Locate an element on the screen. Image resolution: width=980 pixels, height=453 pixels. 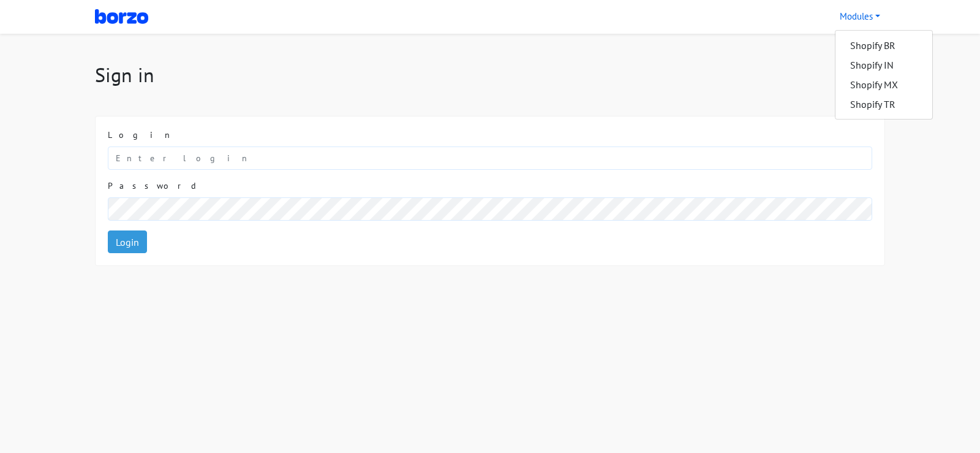
label: Password is located at coordinates (153, 186).